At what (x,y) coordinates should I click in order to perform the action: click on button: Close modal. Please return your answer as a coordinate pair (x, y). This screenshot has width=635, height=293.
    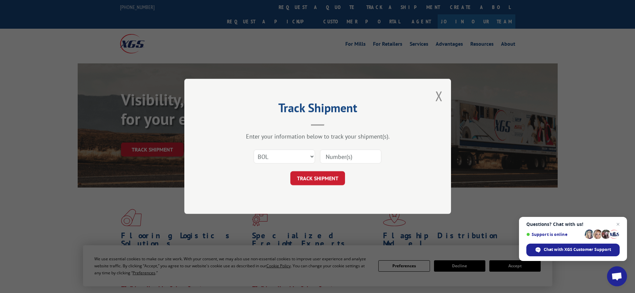
    Looking at the image, I should click on (439, 96).